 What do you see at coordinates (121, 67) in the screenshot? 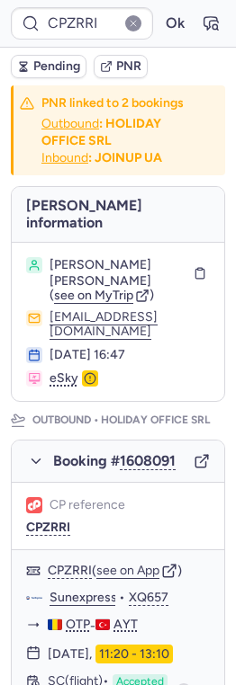
I see `button: PNR` at bounding box center [121, 67].